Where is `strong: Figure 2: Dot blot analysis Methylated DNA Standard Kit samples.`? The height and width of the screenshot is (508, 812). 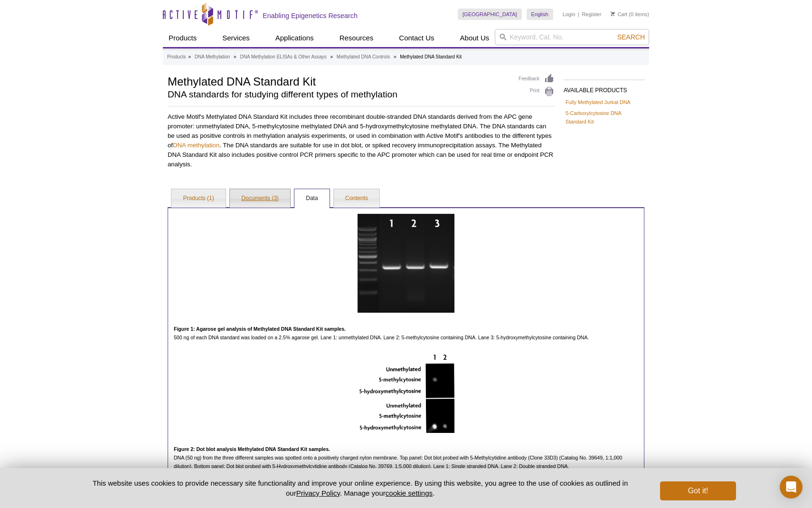
strong: Figure 2: Dot blot analysis Methylated DNA Standard Kit samples. is located at coordinates (252, 449).